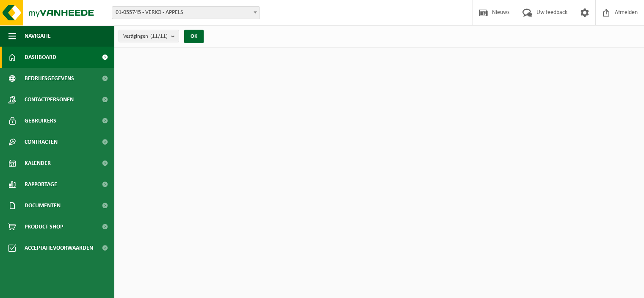 The image size is (644, 298). I want to click on span: Contracten, so click(41, 142).